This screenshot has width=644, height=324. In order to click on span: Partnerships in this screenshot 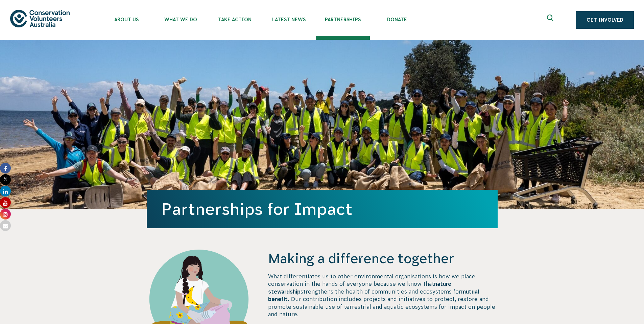, I will do `click(343, 20)`.